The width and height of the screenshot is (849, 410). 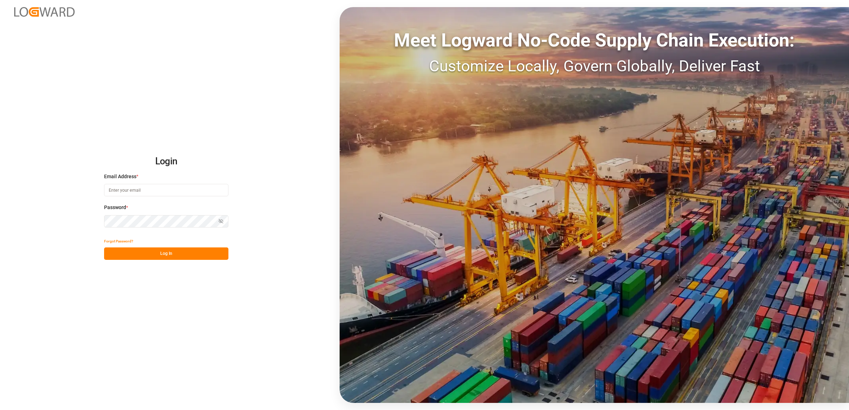 What do you see at coordinates (166, 190) in the screenshot?
I see `input: Enter your email` at bounding box center [166, 190].